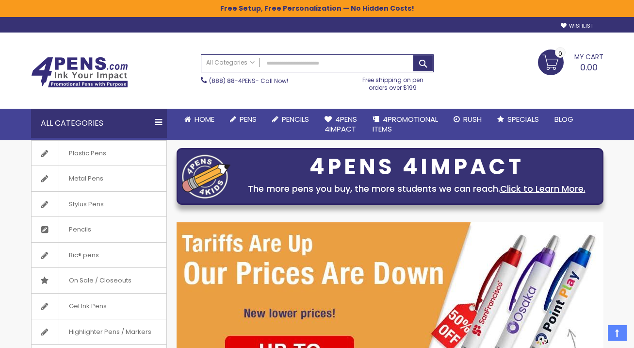  Describe the element at coordinates (99, 123) in the screenshot. I see `div: All Categories` at that location.